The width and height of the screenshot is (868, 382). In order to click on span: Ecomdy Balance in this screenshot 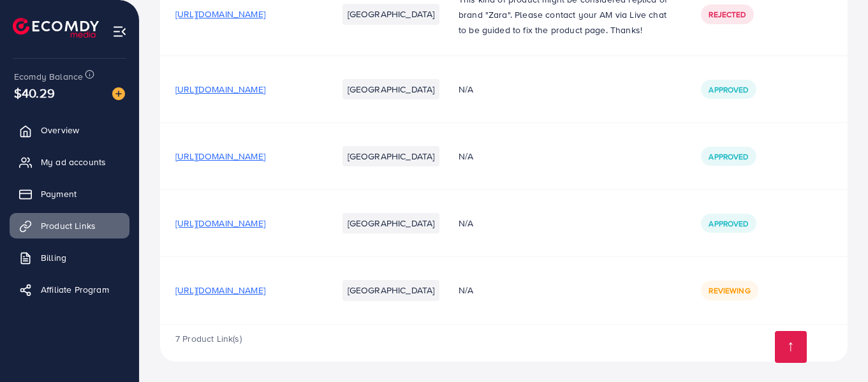, I will do `click(49, 77)`.